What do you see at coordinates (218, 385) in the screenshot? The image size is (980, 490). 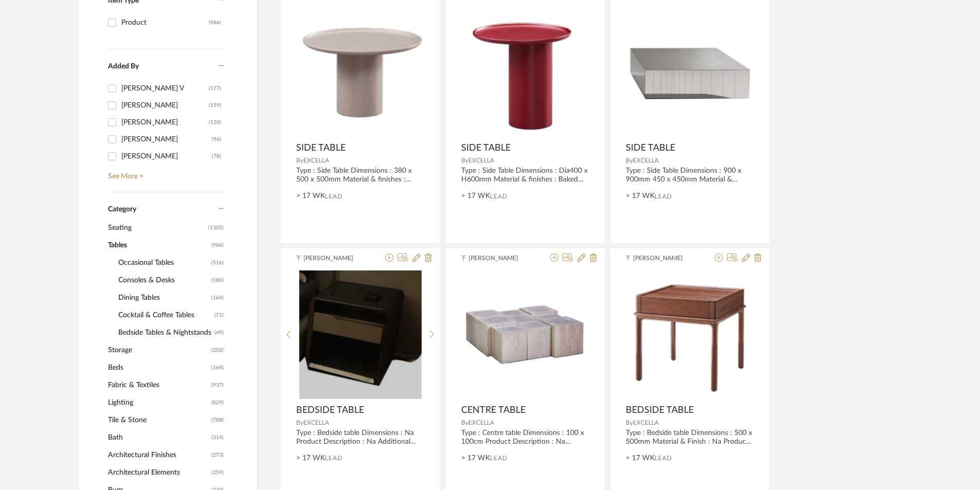 I see `span: (937)` at bounding box center [218, 385].